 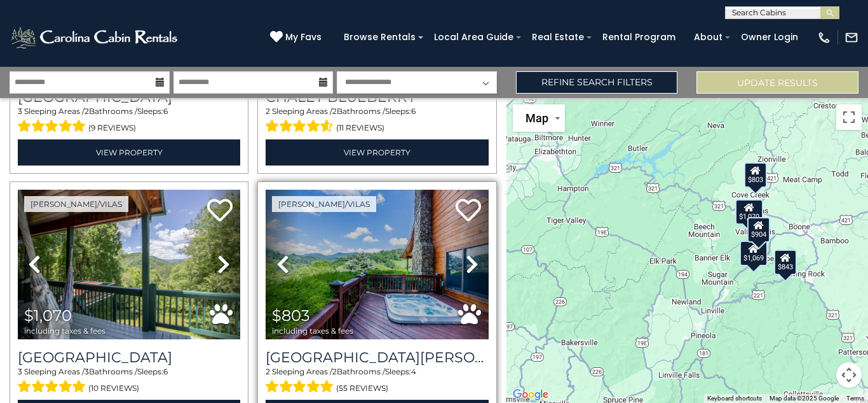 I want to click on a: Terms, so click(x=856, y=398).